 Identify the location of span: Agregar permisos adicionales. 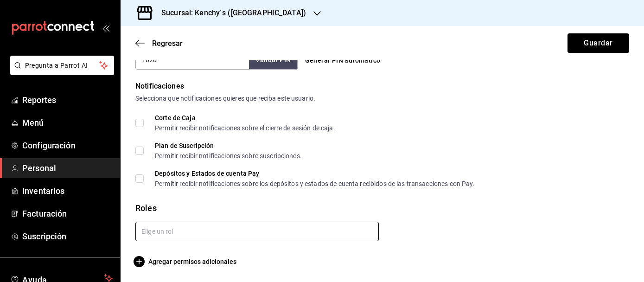
(186, 261).